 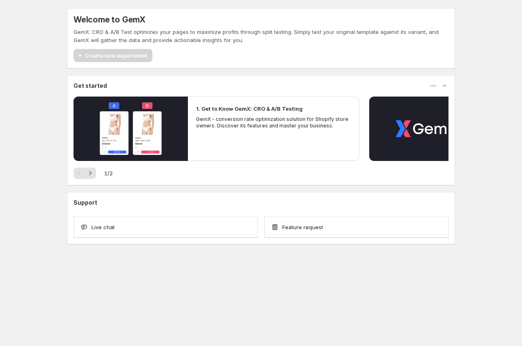 I want to click on p: GemX - conversion rate optimization solution for Shopify store owners. Discover its features and ..., so click(x=274, y=122).